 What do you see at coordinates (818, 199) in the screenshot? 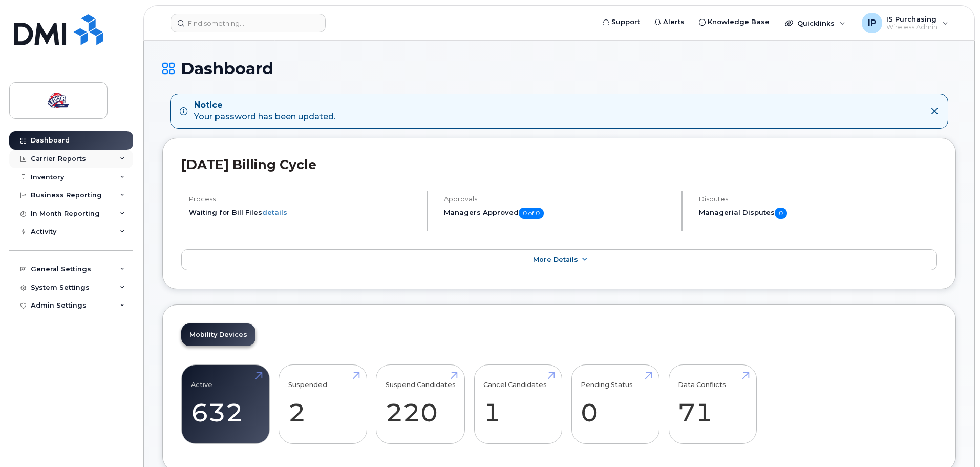
I see `h4: Disputes` at bounding box center [818, 199].